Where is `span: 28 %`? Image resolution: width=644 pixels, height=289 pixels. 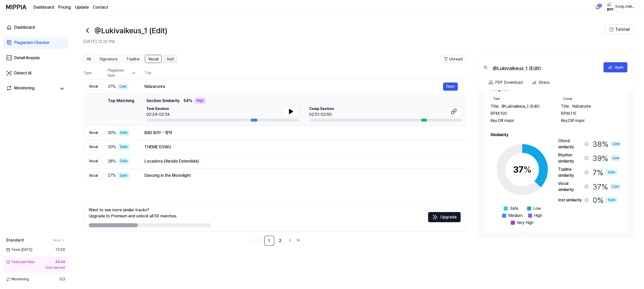 span: 28 % is located at coordinates (112, 161).